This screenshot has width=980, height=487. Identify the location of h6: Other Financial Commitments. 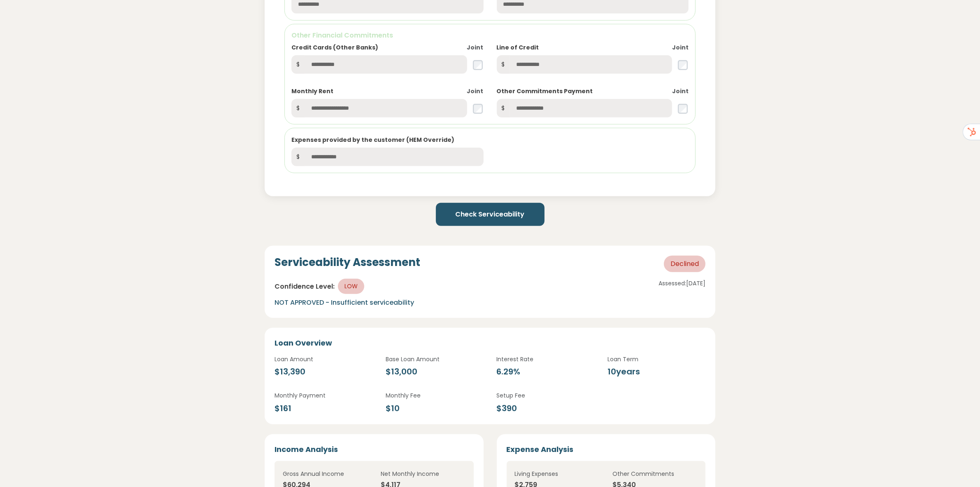
(490, 35).